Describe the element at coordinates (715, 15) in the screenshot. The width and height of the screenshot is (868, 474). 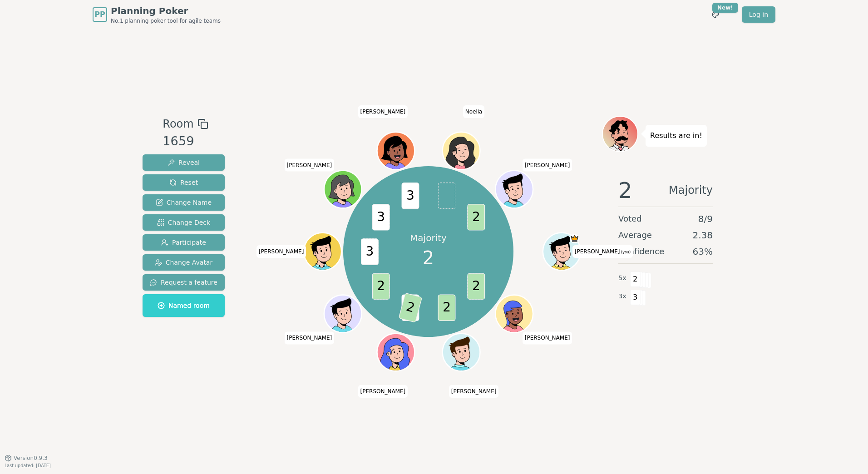
I see `button: New!` at that location.